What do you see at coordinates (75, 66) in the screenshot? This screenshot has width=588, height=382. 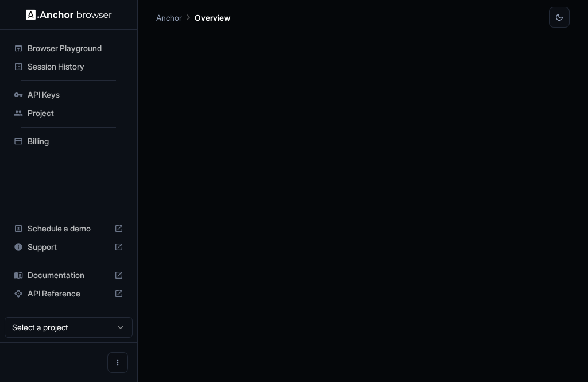 I see `span: Session History` at bounding box center [75, 66].